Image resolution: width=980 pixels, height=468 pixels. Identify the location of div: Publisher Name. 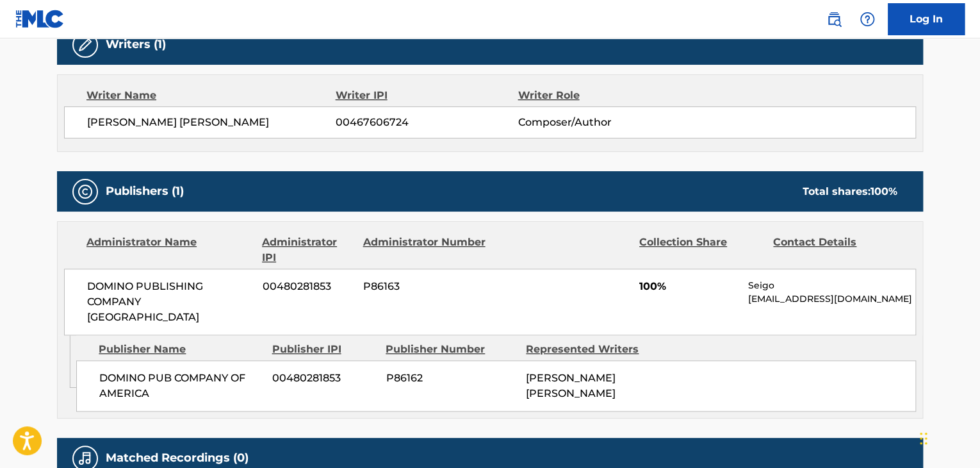
(180, 349).